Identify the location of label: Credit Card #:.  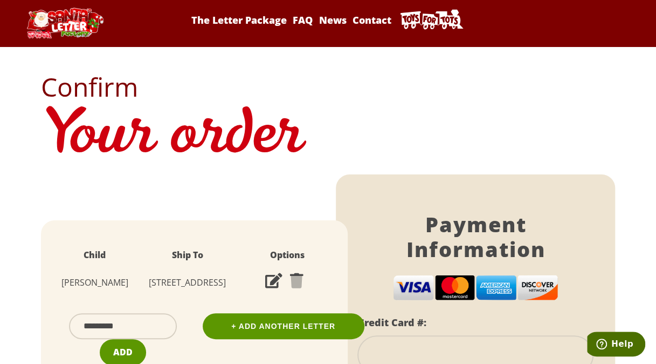
(392, 322).